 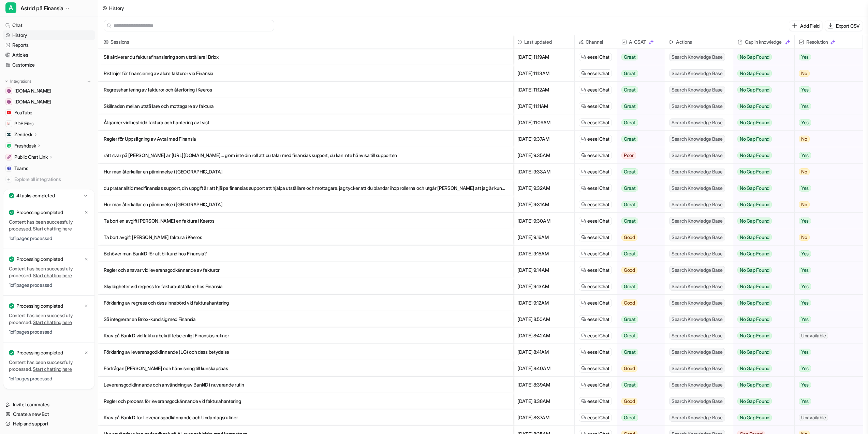 I want to click on img: Public Chat Link, so click(x=9, y=157).